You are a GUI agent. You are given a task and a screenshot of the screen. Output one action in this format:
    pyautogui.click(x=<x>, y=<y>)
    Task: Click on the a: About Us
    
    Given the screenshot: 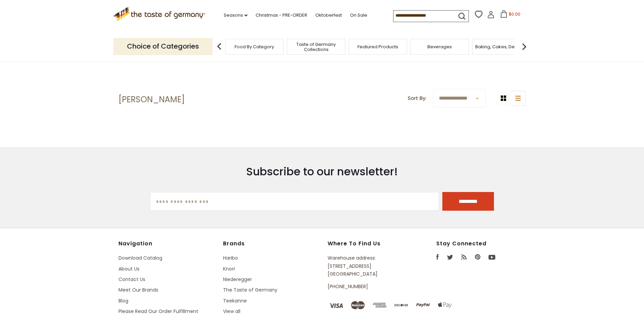 What is the action you would take?
    pyautogui.click(x=129, y=269)
    